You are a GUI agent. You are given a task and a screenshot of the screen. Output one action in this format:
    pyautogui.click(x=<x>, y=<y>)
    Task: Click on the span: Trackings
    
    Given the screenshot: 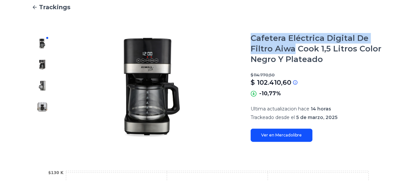 What is the action you would take?
    pyautogui.click(x=54, y=7)
    